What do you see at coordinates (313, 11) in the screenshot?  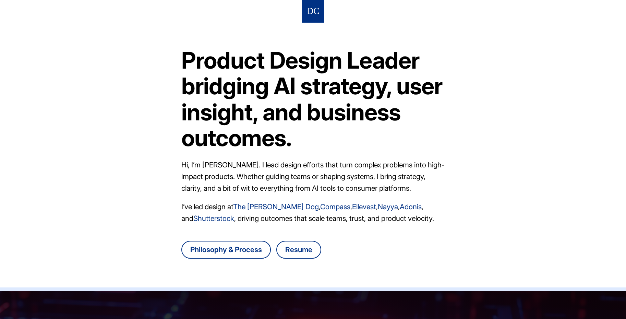 I see `img: Logo` at bounding box center [313, 11].